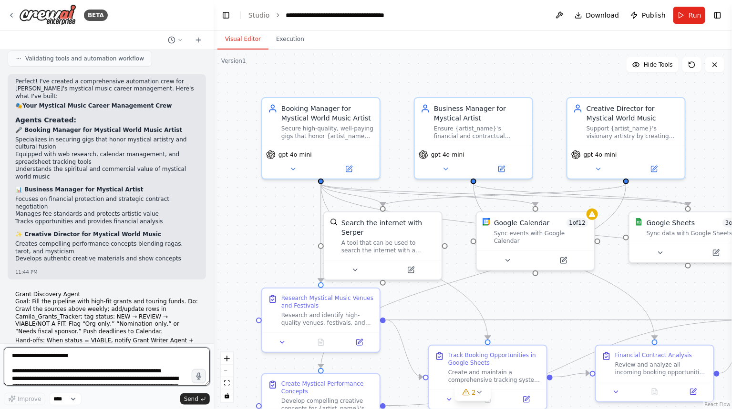 Image resolution: width=732 pixels, height=409 pixels. Describe the element at coordinates (494, 359) in the screenshot. I see `div: Track Booking Opportunities in Google Sheets` at that location.